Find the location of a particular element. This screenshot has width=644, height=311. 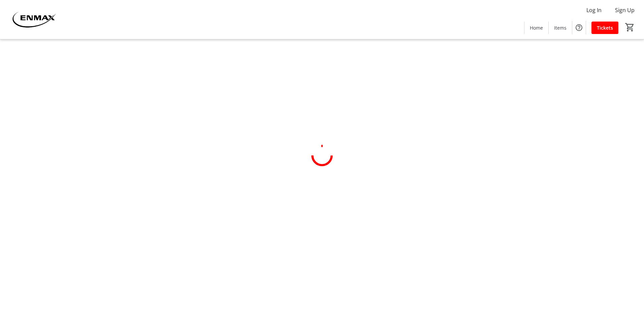

span: Items is located at coordinates (559, 27).